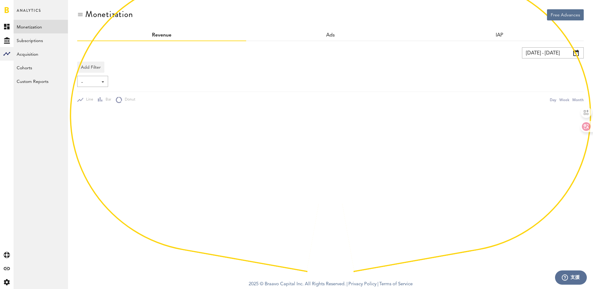 The height and width of the screenshot is (289, 593). What do you see at coordinates (396, 284) in the screenshot?
I see `a: Terms of Service` at bounding box center [396, 284].